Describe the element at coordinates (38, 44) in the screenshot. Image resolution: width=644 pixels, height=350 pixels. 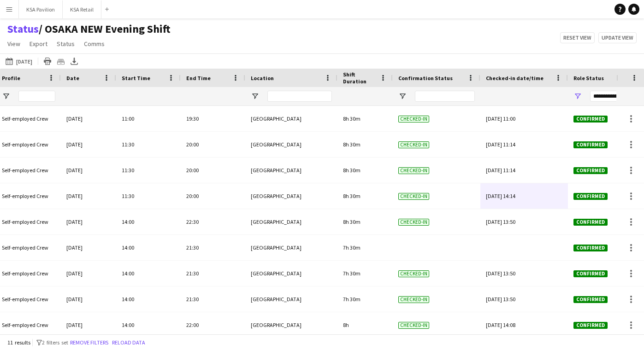
I see `span: Export` at that location.